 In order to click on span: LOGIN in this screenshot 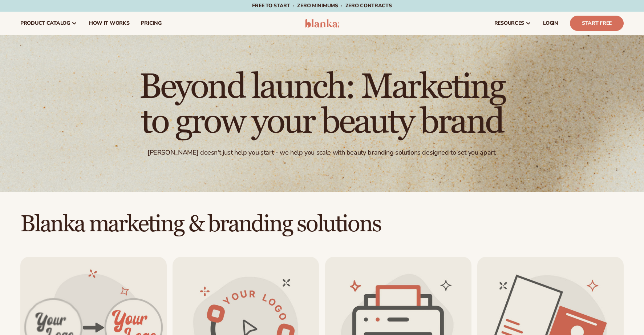, I will do `click(551, 23)`.